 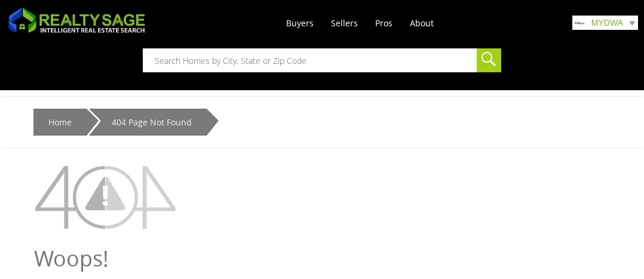 What do you see at coordinates (310, 60) in the screenshot?
I see `input: Search Homes by City, State or Zip Code` at bounding box center [310, 60].